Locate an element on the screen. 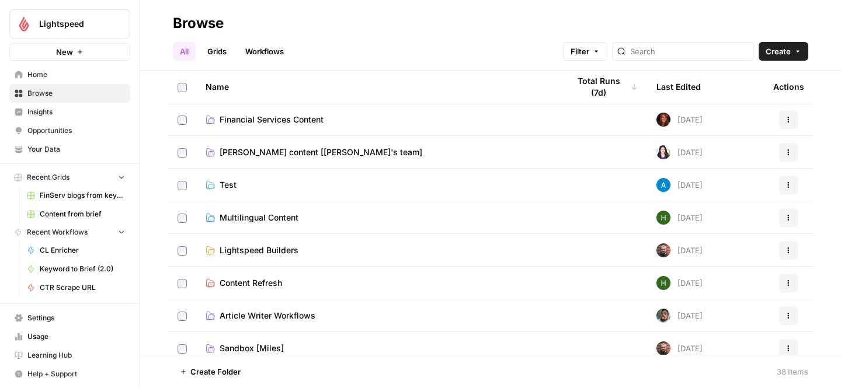 This screenshot has width=841, height=388. span: Sandbox [Miles] is located at coordinates (252, 348).